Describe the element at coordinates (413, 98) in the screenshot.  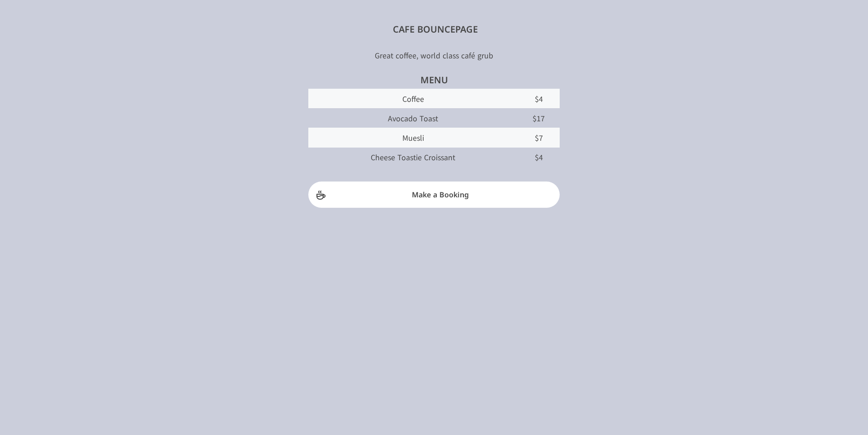
I see `td: Coffee` at that location.